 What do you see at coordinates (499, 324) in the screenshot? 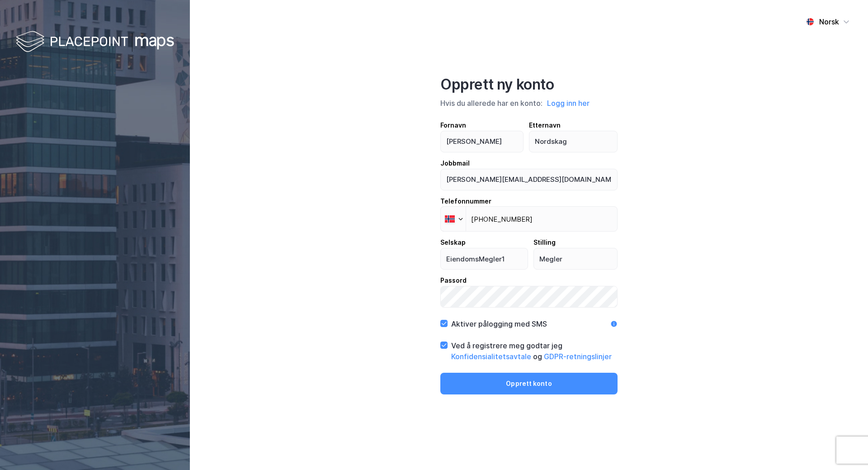
I see `div: Aktiver pålogging med SMS` at bounding box center [499, 324].